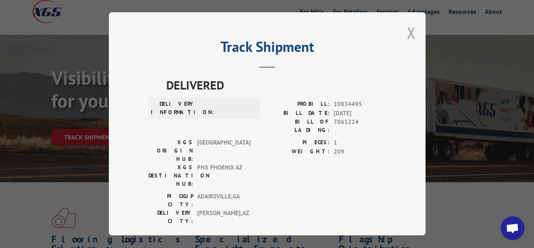 The width and height of the screenshot is (534, 248). Describe the element at coordinates (276, 85) in the screenshot. I see `span: DELIVERED` at that location.